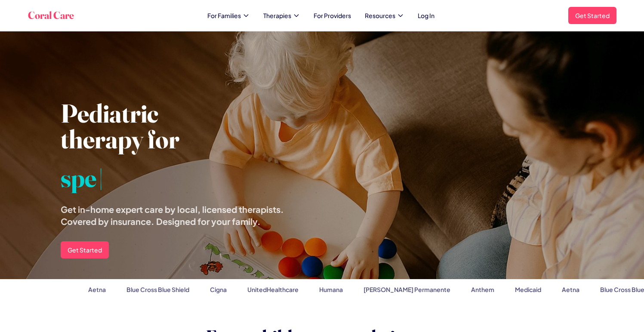  What do you see at coordinates (527, 289) in the screenshot?
I see `span: Medicaid` at bounding box center [527, 289].